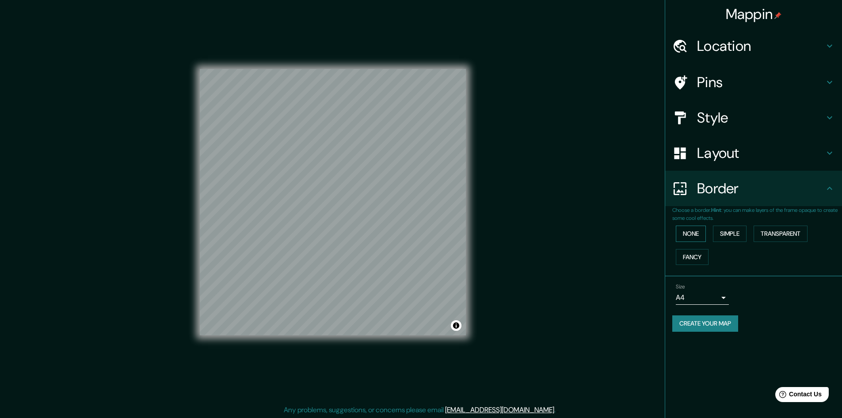 Image resolution: width=842 pixels, height=418 pixels. I want to click on img: pin-icon.png, so click(778, 15).